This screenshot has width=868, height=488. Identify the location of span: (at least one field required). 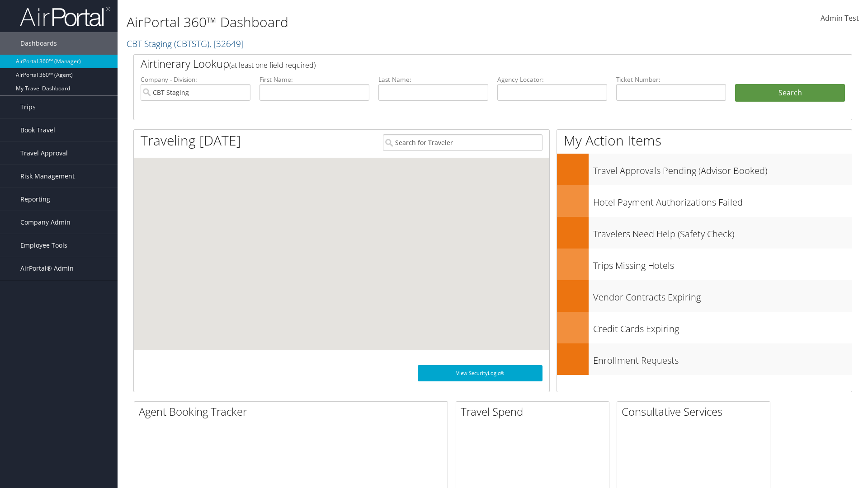
(272, 65).